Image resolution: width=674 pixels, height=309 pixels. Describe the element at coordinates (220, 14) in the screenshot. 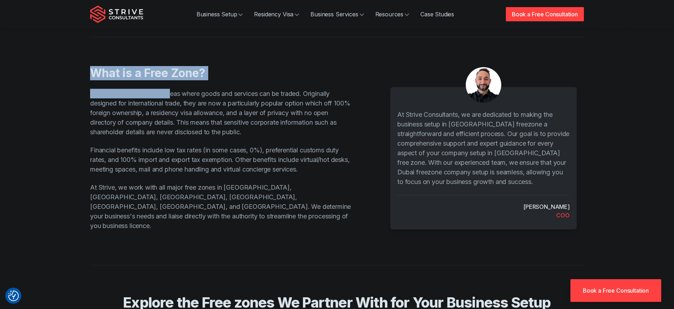

I see `a: Business Setup` at that location.